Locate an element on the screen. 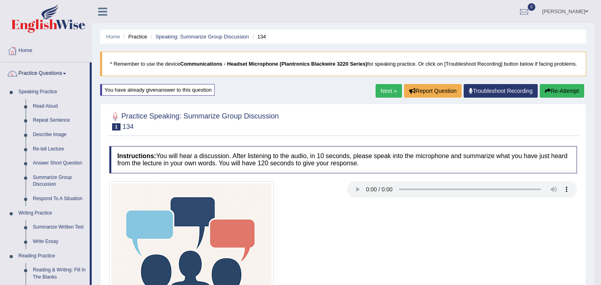 This screenshot has height=285, width=601. button: Re-Attempt is located at coordinates (562, 91).